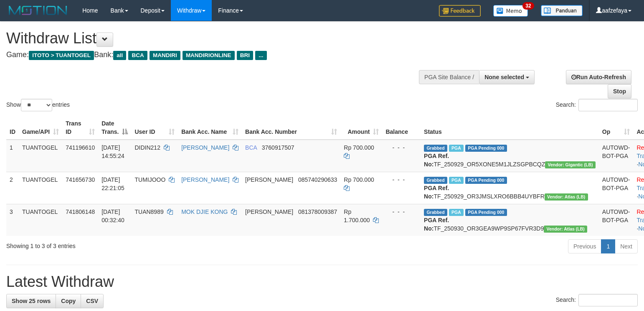 Image resolution: width=644 pixels, height=311 pixels. What do you see at coordinates (507, 77) in the screenshot?
I see `button: None selected` at bounding box center [507, 77].